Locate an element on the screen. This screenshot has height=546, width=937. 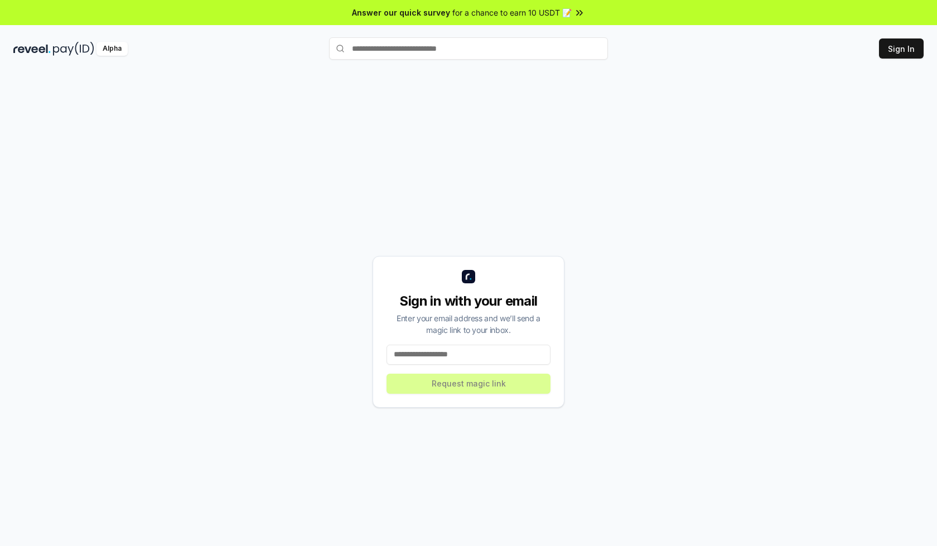
div: Enter your email address and we’ll send a magic link to your inbox. is located at coordinates (469, 324).